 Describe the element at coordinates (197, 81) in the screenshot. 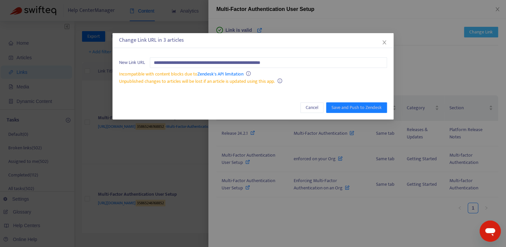

I see `span: Unpublished changes to articles will be lost if an article is updated using this app.` at that location.